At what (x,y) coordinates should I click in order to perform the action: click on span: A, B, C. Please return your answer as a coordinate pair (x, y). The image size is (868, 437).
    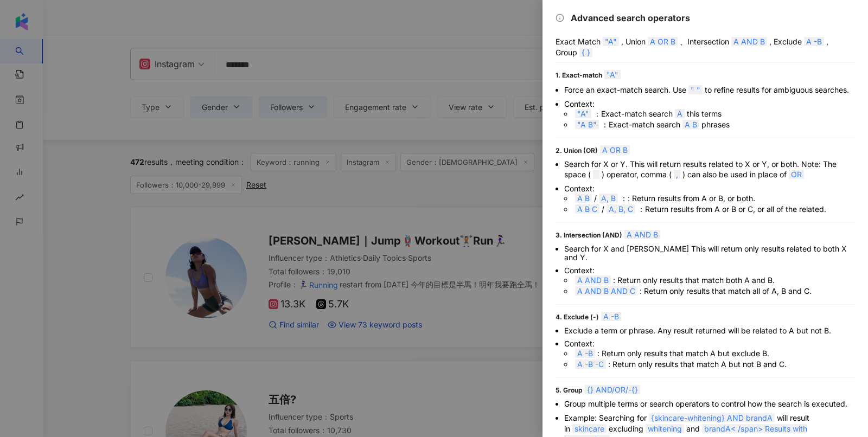
    Looking at the image, I should click on (621, 209).